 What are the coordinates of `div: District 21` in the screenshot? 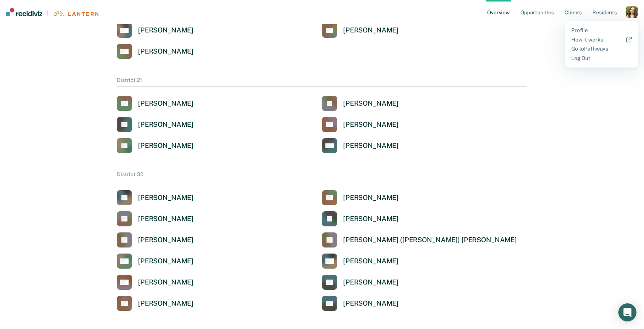 It's located at (322, 82).